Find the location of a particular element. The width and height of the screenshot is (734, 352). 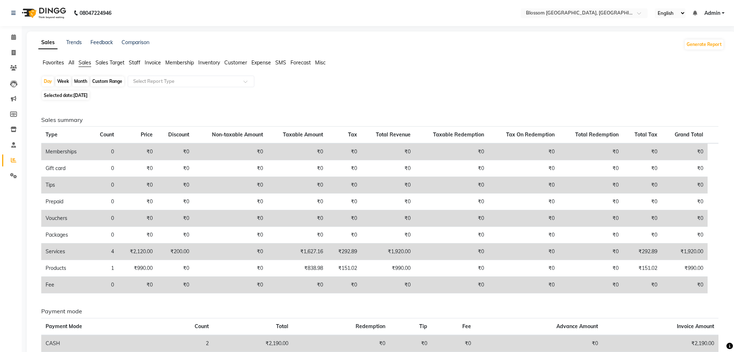

div: Week is located at coordinates (63, 81).